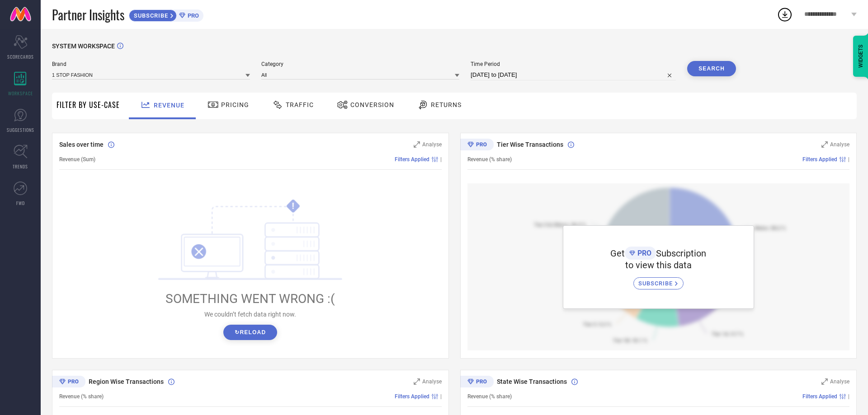  I want to click on span: Conversion, so click(372, 105).